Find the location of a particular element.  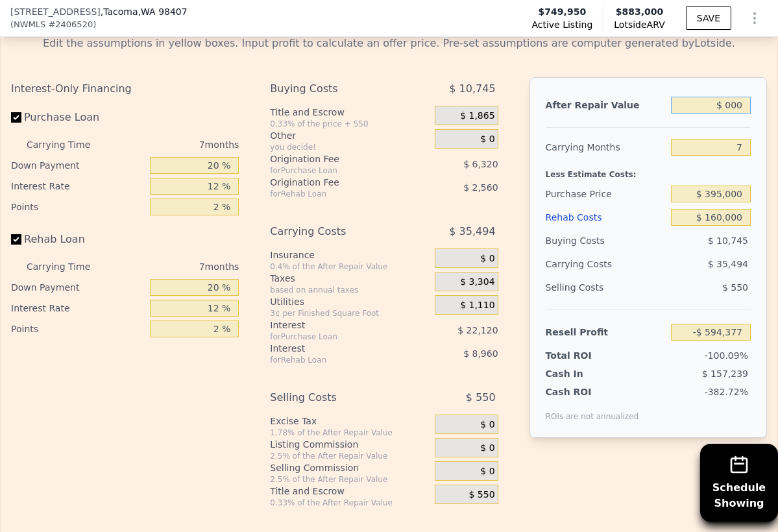

div: Interest-Only Financing is located at coordinates (125, 89).